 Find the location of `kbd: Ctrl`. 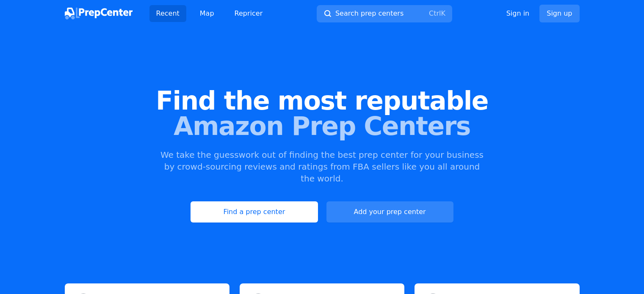

kbd: Ctrl is located at coordinates (435, 13).